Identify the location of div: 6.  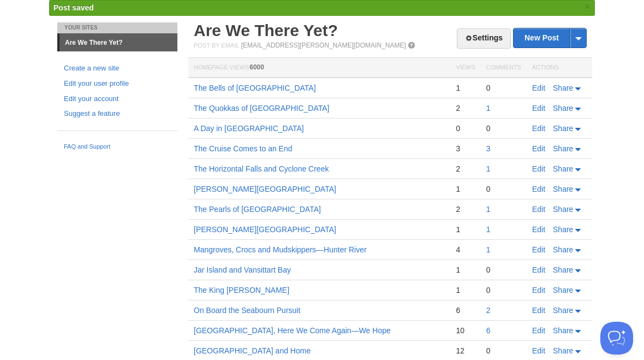
(465, 310).